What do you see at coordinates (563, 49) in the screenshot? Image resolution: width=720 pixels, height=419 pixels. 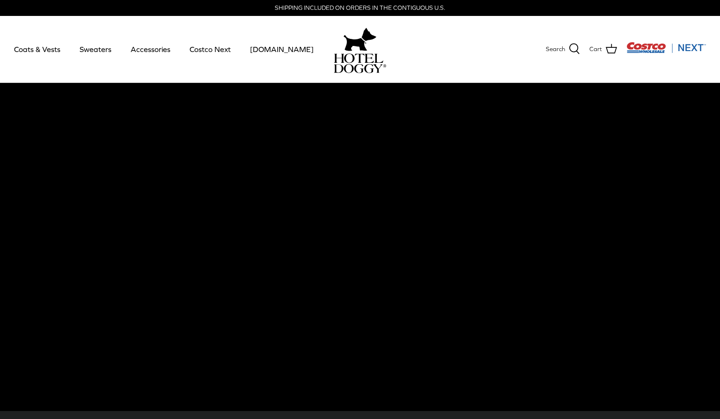 I see `a: Search` at bounding box center [563, 49].